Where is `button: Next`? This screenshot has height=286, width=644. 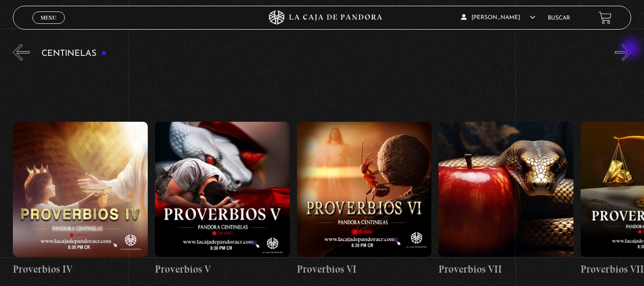 button: Next is located at coordinates (624, 52).